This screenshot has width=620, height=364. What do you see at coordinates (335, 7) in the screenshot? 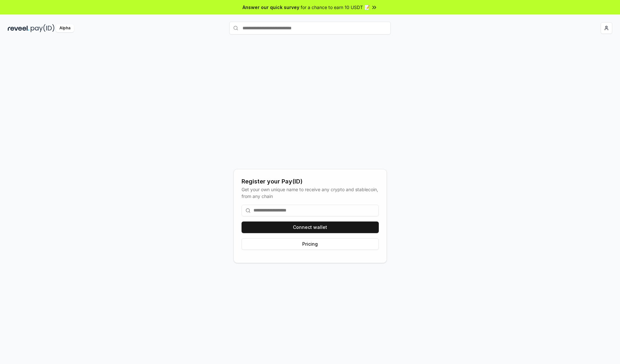
I see `span: for a chance to earn 10 USDT 📝` at bounding box center [335, 7].